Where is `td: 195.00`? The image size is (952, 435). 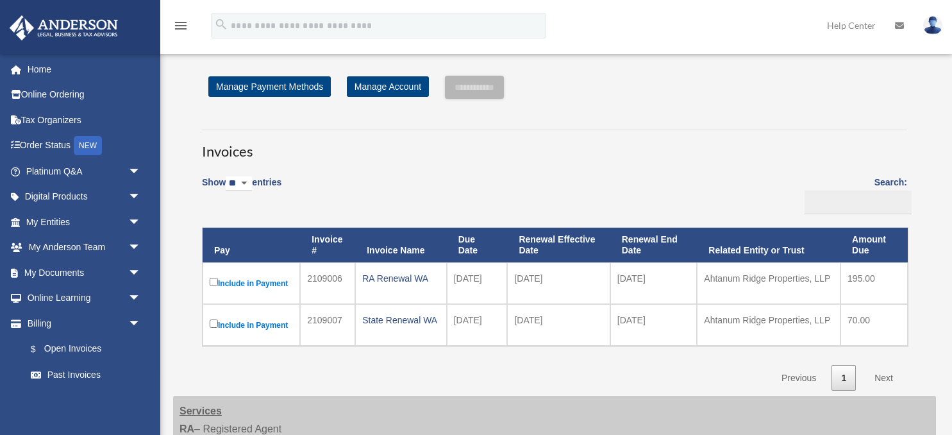
td: 195.00 is located at coordinates (874, 283).